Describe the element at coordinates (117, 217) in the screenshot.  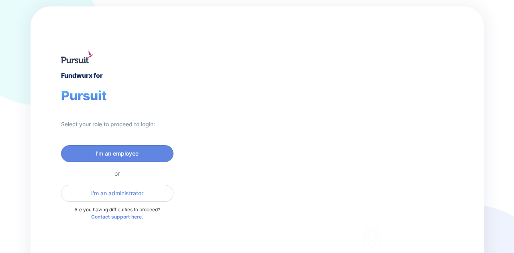
I see `a: Contact support here.` at that location.